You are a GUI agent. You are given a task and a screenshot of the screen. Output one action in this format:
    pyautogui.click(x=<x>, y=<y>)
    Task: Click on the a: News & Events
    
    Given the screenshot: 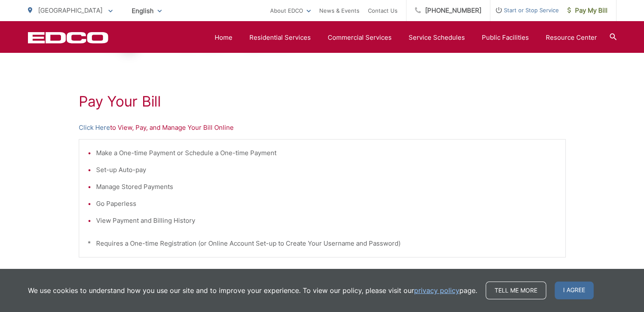 What is the action you would take?
    pyautogui.click(x=339, y=11)
    